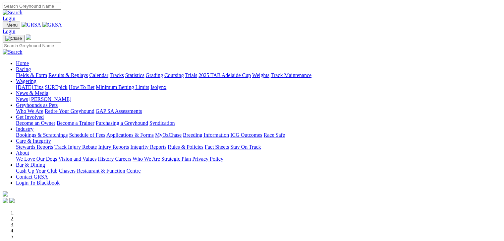  What do you see at coordinates (32, 176) in the screenshot?
I see `a: Contact GRSA` at bounding box center [32, 176].